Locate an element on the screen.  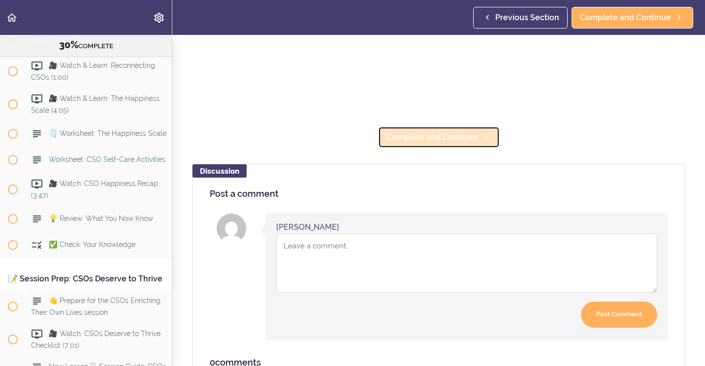
div: Discussion is located at coordinates (220, 171).